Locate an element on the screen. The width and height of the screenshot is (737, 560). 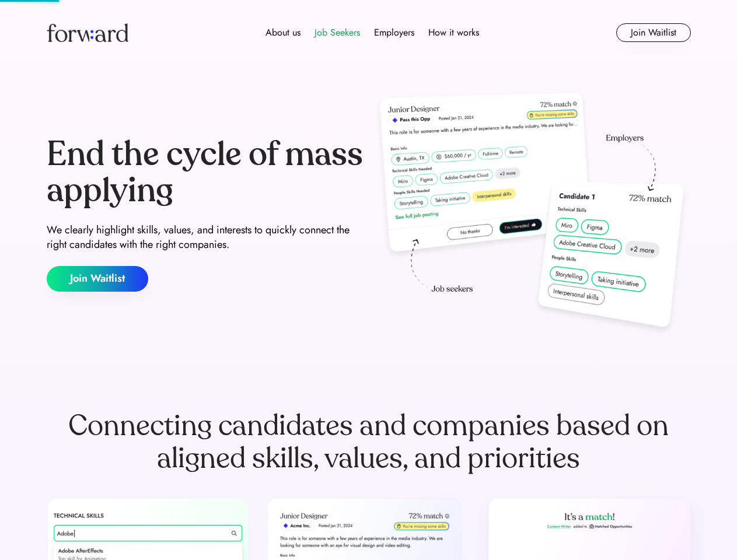
div: End the cycle of mass applying is located at coordinates (205, 172).